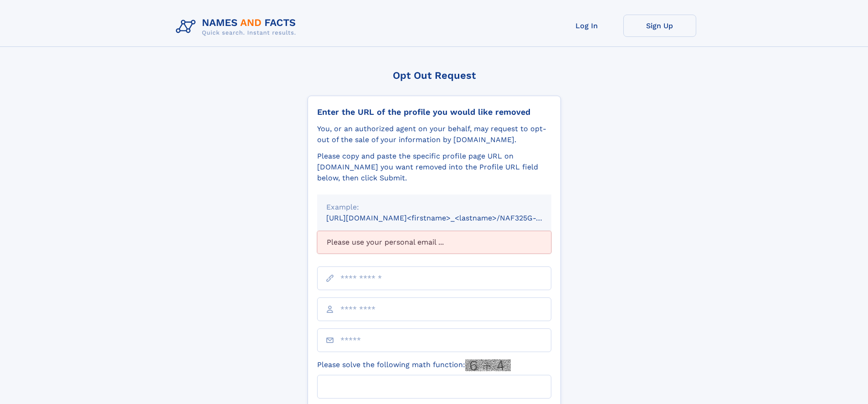  I want to click on a: Sign Up, so click(660, 26).